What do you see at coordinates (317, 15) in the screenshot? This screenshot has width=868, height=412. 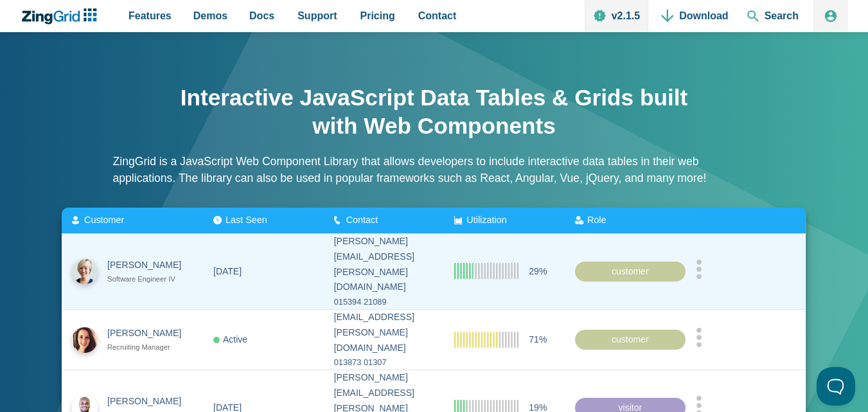 I see `span: Support` at bounding box center [317, 15].